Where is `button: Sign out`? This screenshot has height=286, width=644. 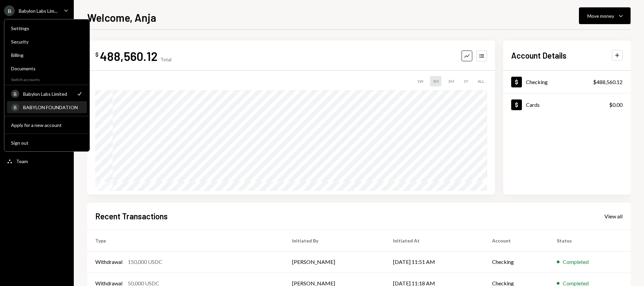 button: Sign out is located at coordinates (47, 143).